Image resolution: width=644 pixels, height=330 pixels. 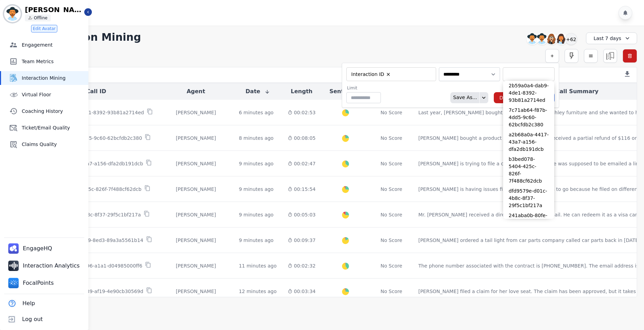 What do you see at coordinates (528, 117) in the screenshot?
I see `li: 7c71ab64-f87b-4dd5-9c60-62bcfdb2c380` at bounding box center [528, 117].